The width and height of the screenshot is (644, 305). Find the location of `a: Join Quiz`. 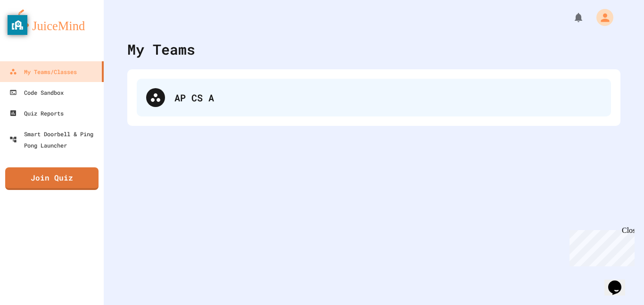

a: Join Quiz is located at coordinates (52, 179).